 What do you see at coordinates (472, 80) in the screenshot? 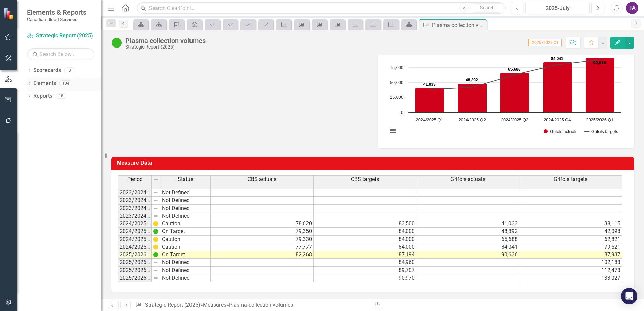
I see `text: 48,392` at bounding box center [472, 80].